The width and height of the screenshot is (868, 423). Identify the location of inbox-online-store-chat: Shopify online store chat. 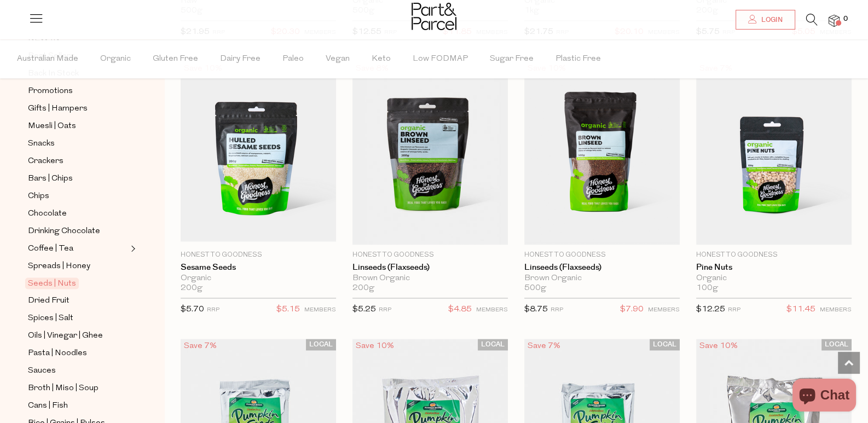
(824, 396).